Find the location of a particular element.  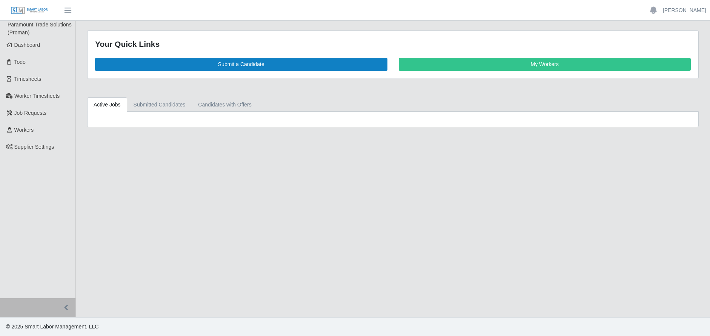

div: Your Quick Links is located at coordinates (393, 44).